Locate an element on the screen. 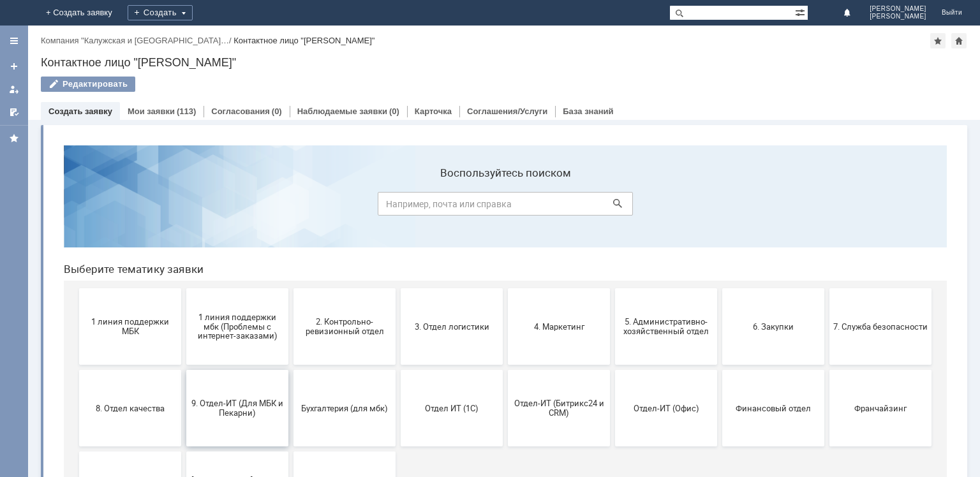 This screenshot has height=477, width=980. a: Карточка is located at coordinates (433, 111).